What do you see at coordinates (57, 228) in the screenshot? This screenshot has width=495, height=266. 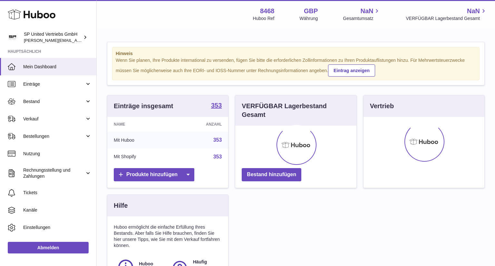 I see `span: Einstellungen` at bounding box center [57, 228].